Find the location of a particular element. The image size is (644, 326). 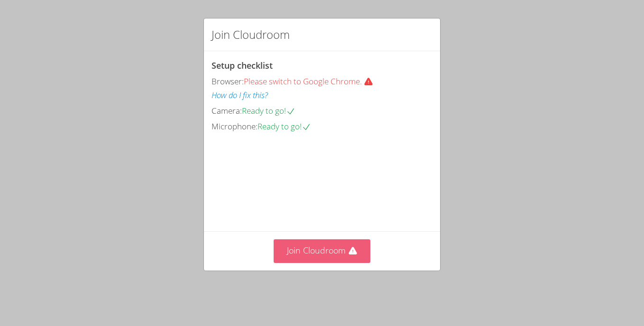

span: Please switch to Google Chrome. is located at coordinates (312, 81).